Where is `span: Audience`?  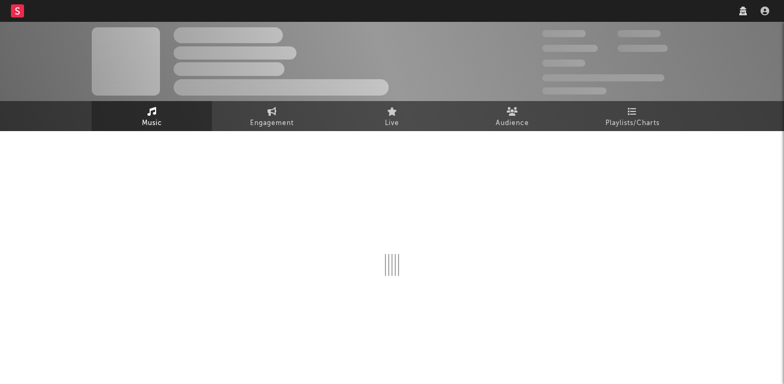
span: Audience is located at coordinates (512, 123).